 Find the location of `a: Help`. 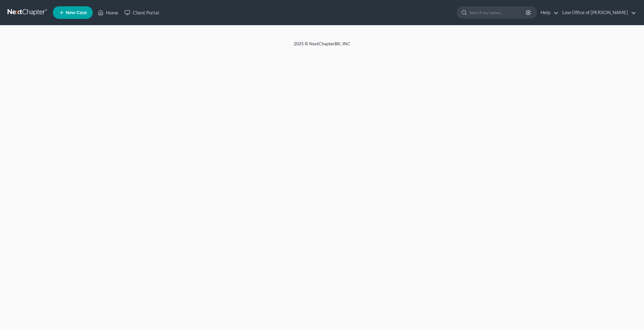

a: Help is located at coordinates (548, 13).